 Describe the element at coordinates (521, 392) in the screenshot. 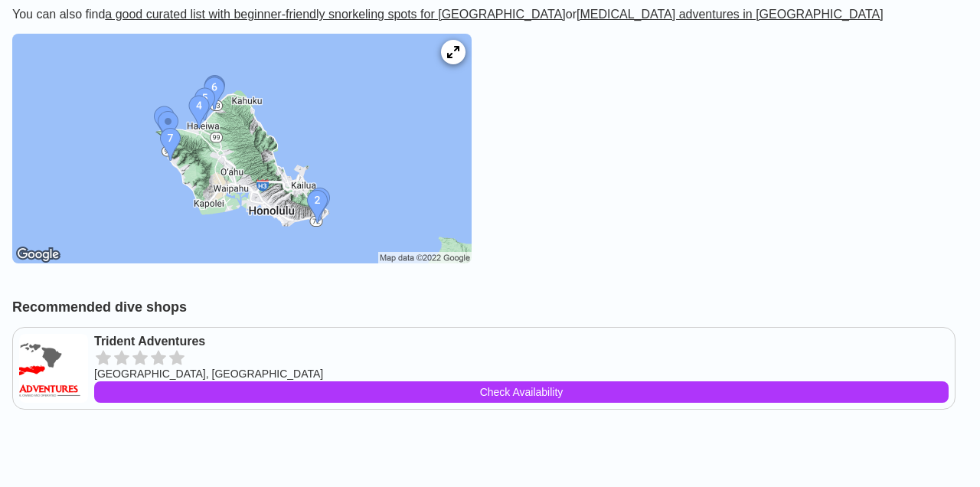

I see `a: Check Availability` at that location.